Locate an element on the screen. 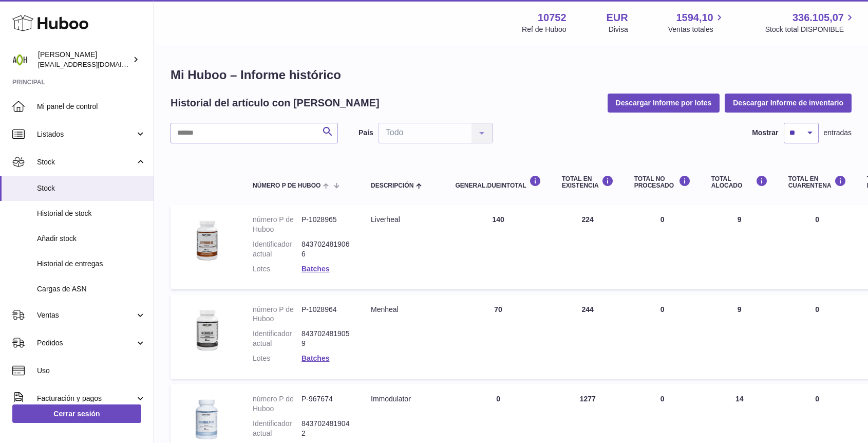  div: Total en CUARENTENA is located at coordinates (817, 182).